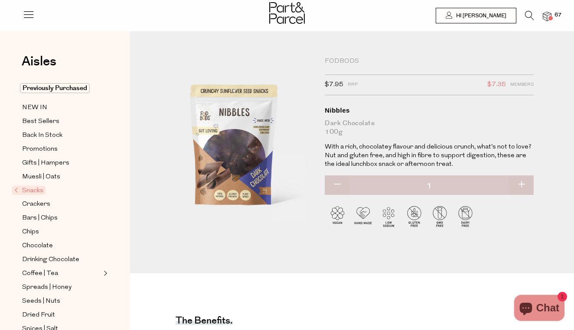  I want to click on span: $7.95, so click(334, 85).